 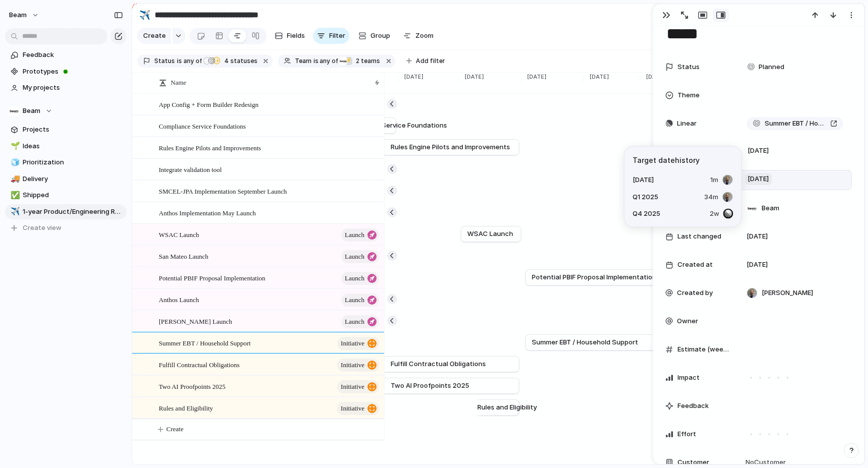 What do you see at coordinates (645, 197) in the screenshot?
I see `span: Q1 2025` at bounding box center [645, 197].